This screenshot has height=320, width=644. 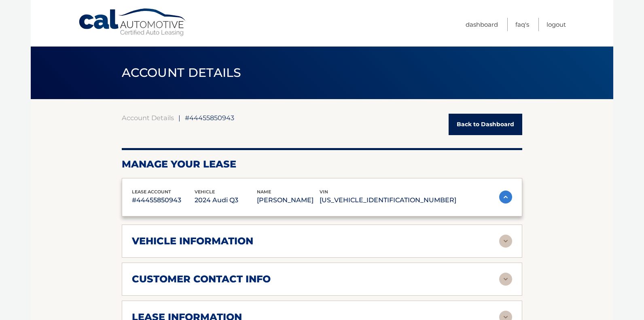 What do you see at coordinates (264, 192) in the screenshot?
I see `span: name` at bounding box center [264, 192].